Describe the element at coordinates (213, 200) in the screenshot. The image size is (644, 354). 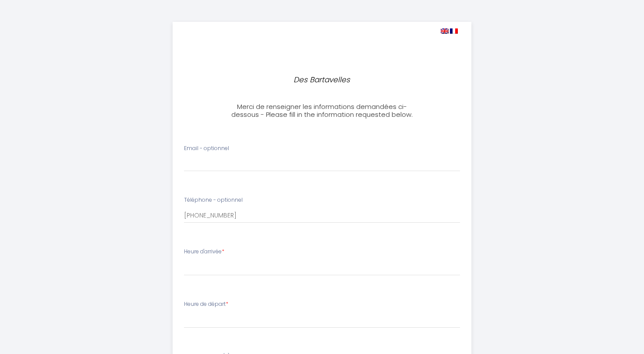
I see `label: Téléphone - optionnel` at that location.